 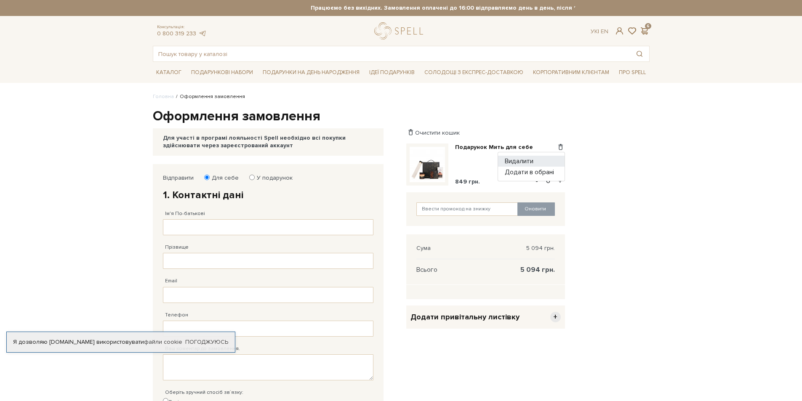 What do you see at coordinates (536, 209) in the screenshot?
I see `button: Оновити` at bounding box center [536, 209].